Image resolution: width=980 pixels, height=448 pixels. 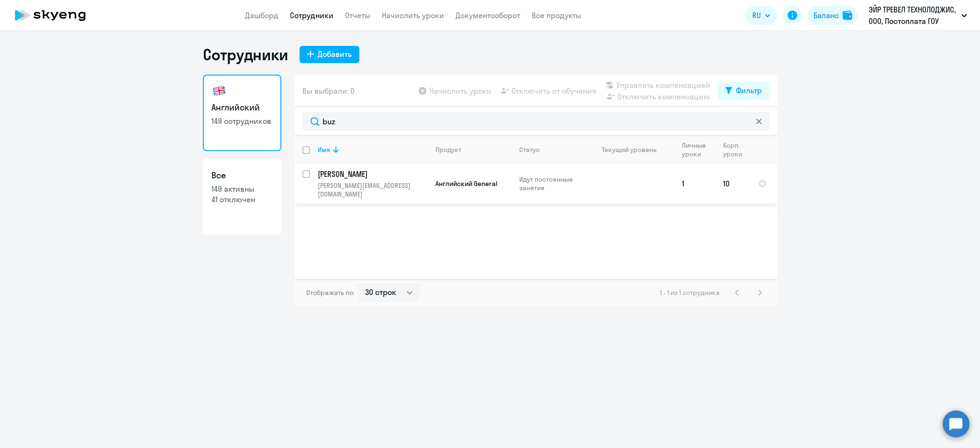 I want to click on a: Сотрудники, so click(x=312, y=15).